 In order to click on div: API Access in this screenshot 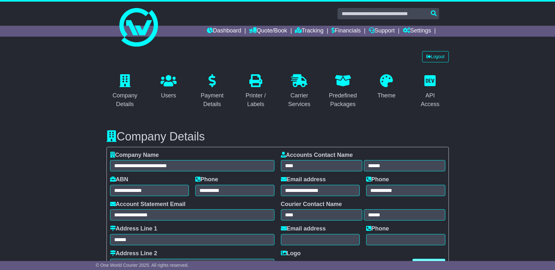, I will do `click(430, 100)`.